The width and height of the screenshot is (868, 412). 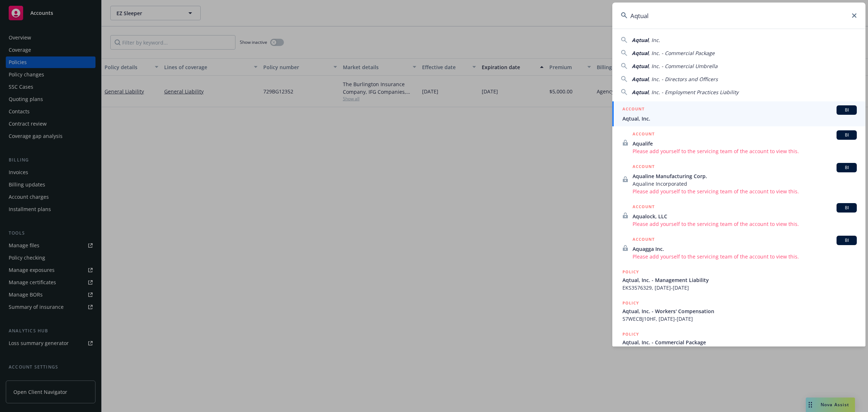 What do you see at coordinates (740, 311) in the screenshot?
I see `span: Aqtual, Inc. - Workers' Compensation` at bounding box center [740, 311].